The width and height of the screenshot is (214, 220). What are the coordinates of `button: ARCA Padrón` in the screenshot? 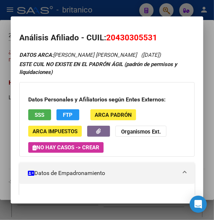 It's located at (113, 115).